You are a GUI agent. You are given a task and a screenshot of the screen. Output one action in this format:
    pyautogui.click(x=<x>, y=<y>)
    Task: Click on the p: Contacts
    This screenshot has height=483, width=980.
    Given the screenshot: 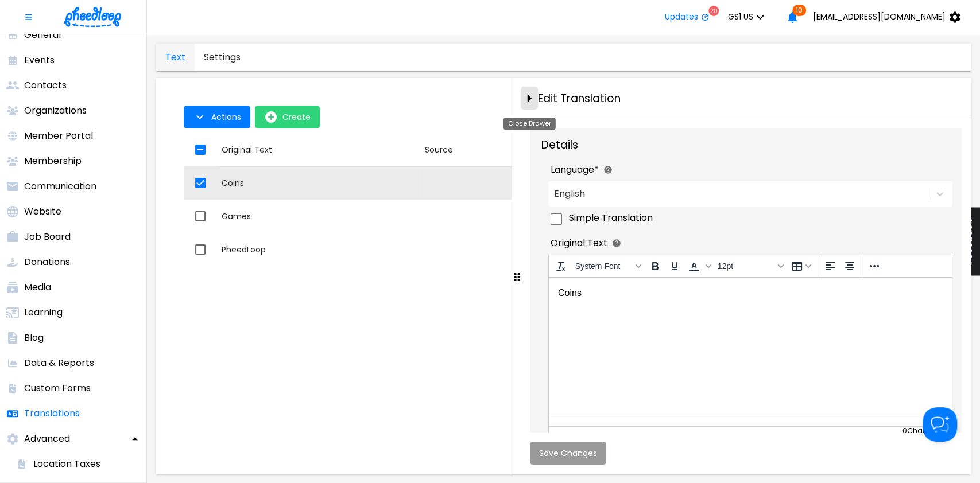 What is the action you would take?
    pyautogui.click(x=46, y=86)
    